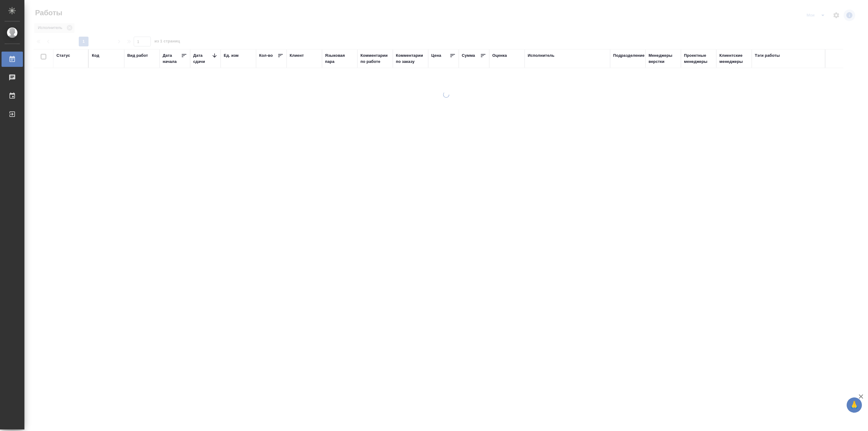 Image resolution: width=868 pixels, height=431 pixels. I want to click on div: Подразделение, so click(629, 56).